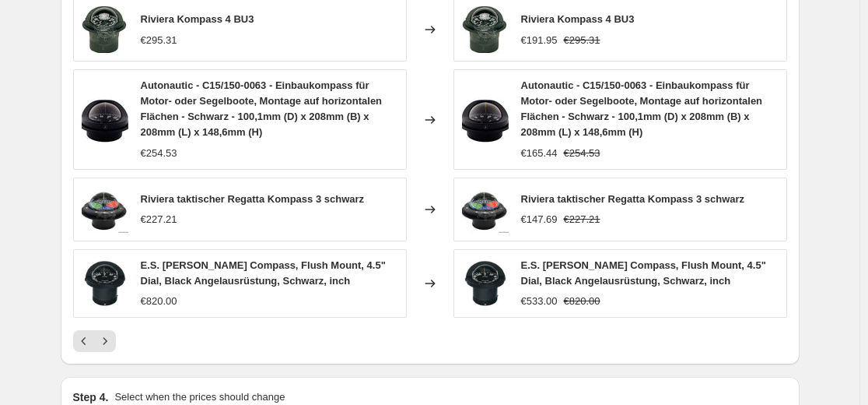  Describe the element at coordinates (199, 397) in the screenshot. I see `p: Select when the prices should change` at that location.